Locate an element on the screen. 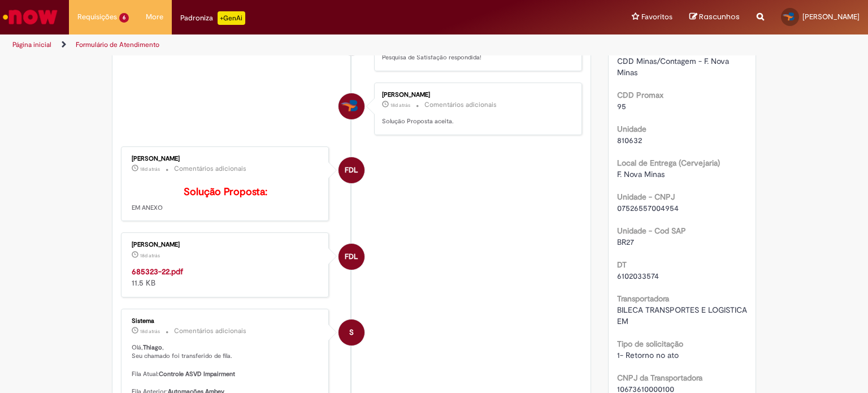 The image size is (868, 393). span: Rascunhos is located at coordinates (720, 17).